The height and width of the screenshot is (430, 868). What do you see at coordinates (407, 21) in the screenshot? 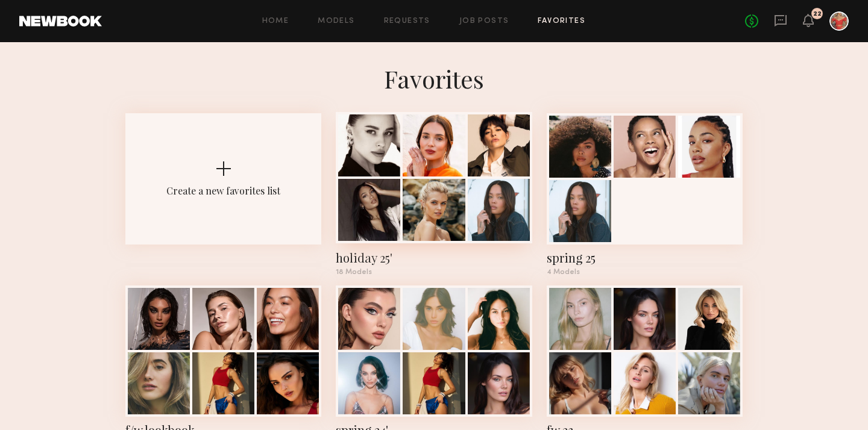
I see `a: Requests` at bounding box center [407, 21].